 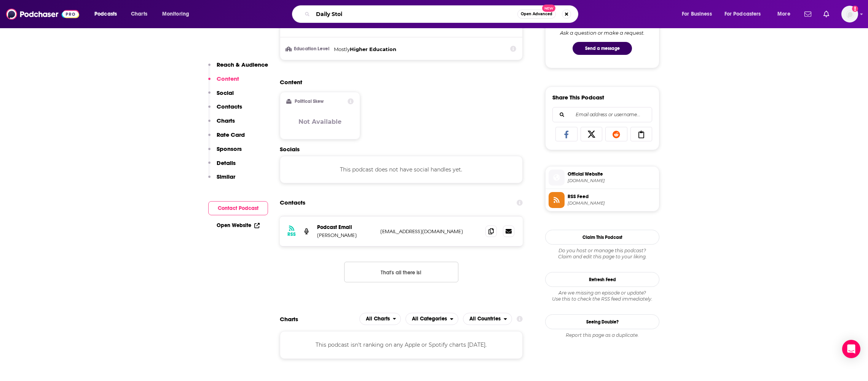 I want to click on button: Rate Card, so click(x=226, y=138).